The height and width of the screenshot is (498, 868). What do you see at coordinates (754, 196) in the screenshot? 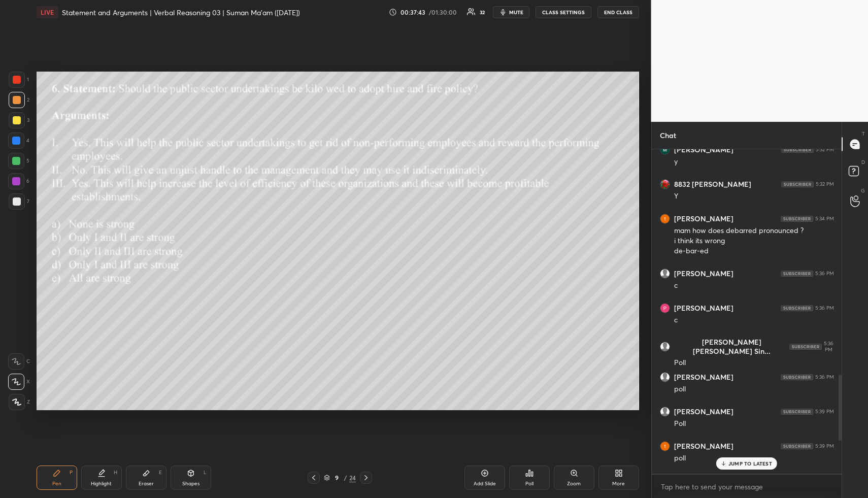
I see `div: Y` at bounding box center [754, 196].